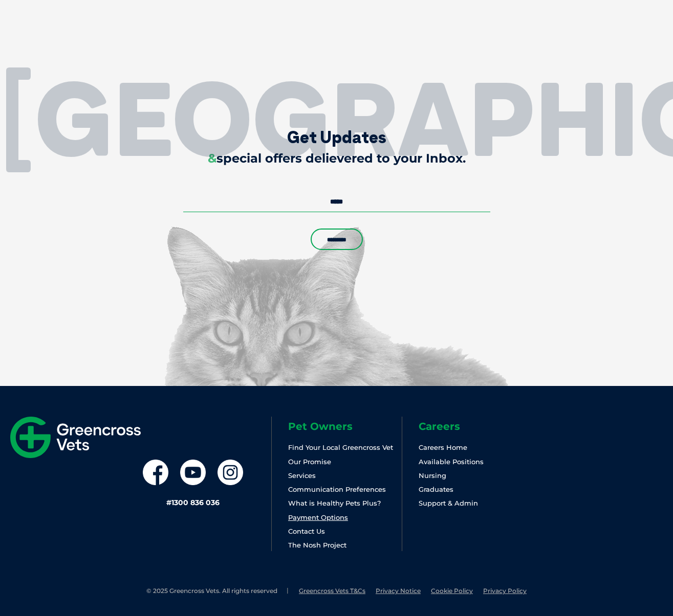 This screenshot has height=616, width=673. Describe the element at coordinates (337, 490) in the screenshot. I see `a: Communication Preferences` at that location.